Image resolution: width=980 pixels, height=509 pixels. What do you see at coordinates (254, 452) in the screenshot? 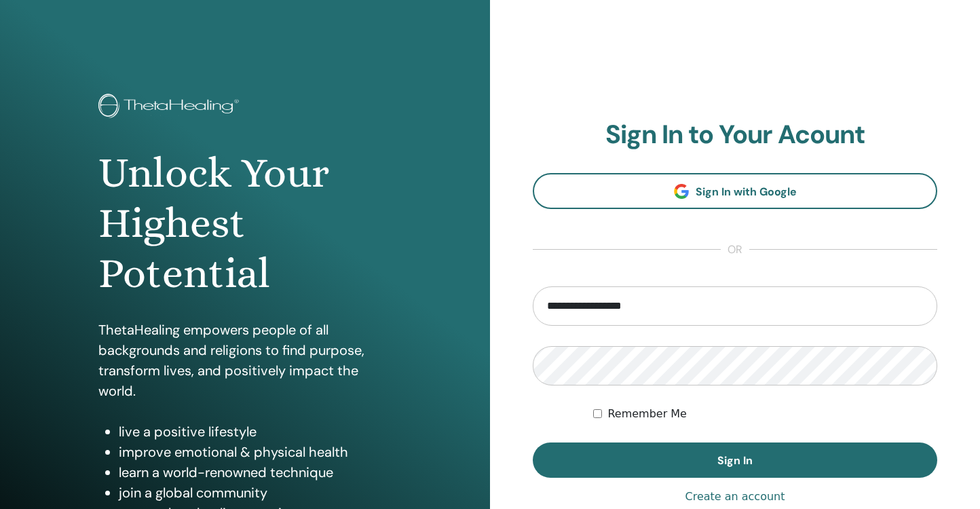
I see `li: improve emotional & physical health` at bounding box center [254, 452].